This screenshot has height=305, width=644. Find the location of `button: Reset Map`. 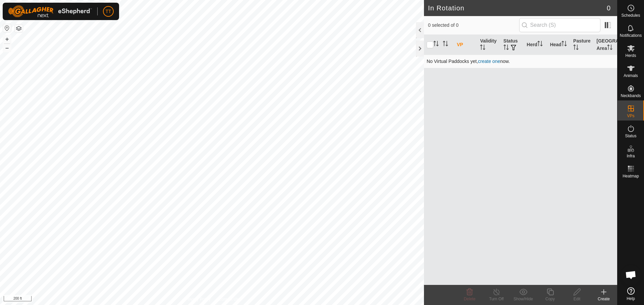

button: Reset Map is located at coordinates (7, 28).